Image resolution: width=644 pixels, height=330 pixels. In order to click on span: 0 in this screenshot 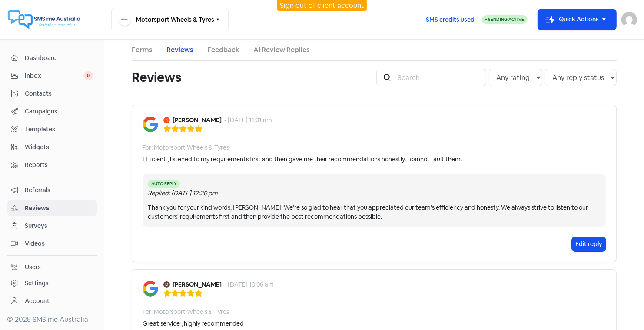, I will do `click(88, 75)`.